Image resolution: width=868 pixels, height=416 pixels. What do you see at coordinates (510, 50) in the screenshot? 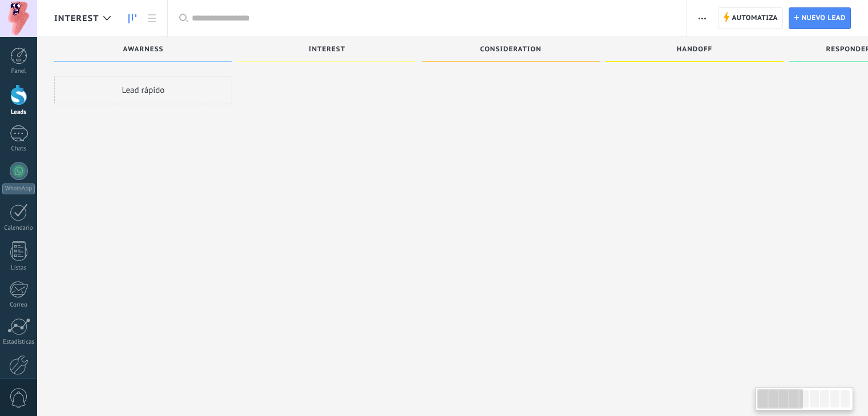
I see `span: Consideration` at bounding box center [510, 50].